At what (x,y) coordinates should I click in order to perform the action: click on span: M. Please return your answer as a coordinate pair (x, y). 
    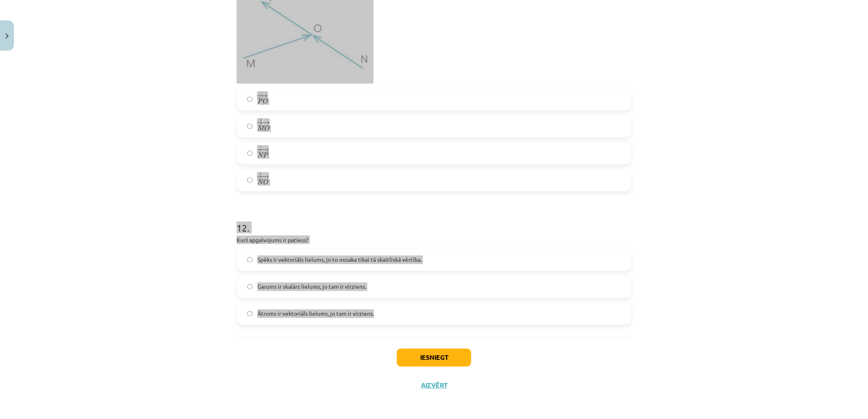
    Looking at the image, I should click on (260, 128).